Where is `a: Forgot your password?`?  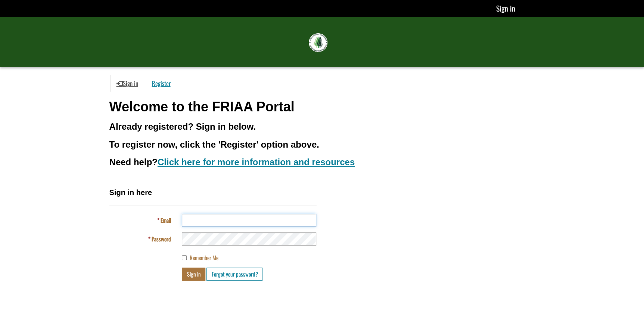 a: Forgot your password? is located at coordinates (234, 274).